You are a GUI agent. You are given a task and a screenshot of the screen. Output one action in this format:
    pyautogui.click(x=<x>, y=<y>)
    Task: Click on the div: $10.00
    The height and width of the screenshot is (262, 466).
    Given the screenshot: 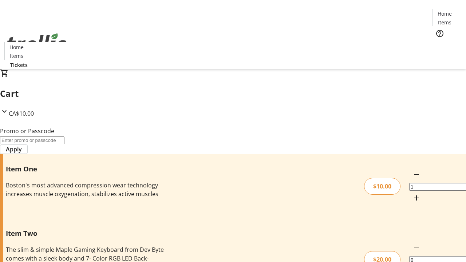 What is the action you would take?
    pyautogui.click(x=383, y=187)
    